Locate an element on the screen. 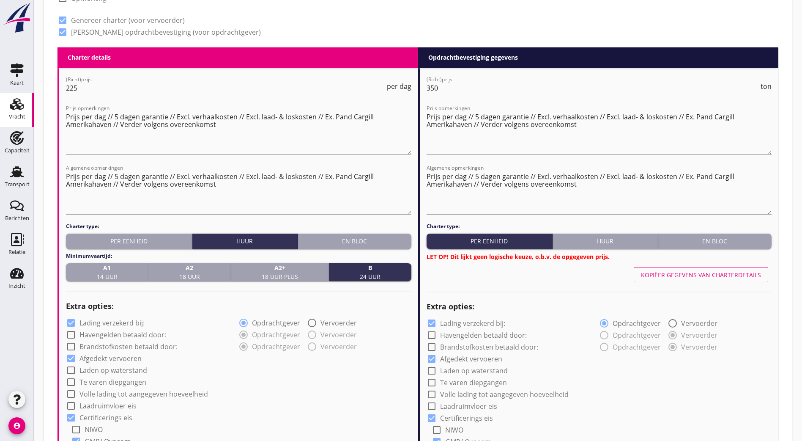 The height and width of the screenshot is (441, 802). span: 24 uur is located at coordinates (370, 272).